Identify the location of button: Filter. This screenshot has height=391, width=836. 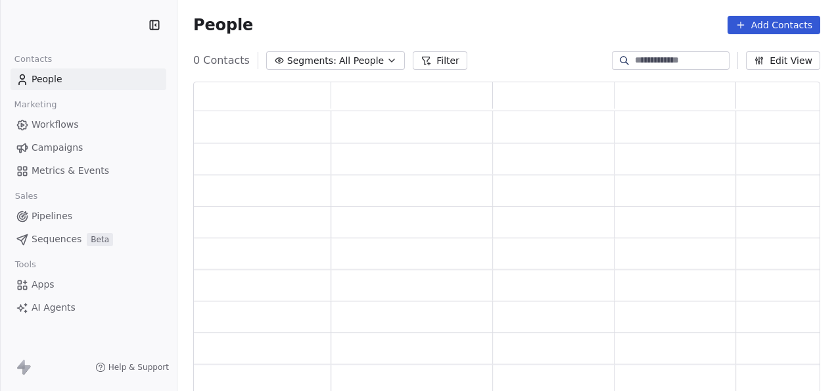
(440, 60).